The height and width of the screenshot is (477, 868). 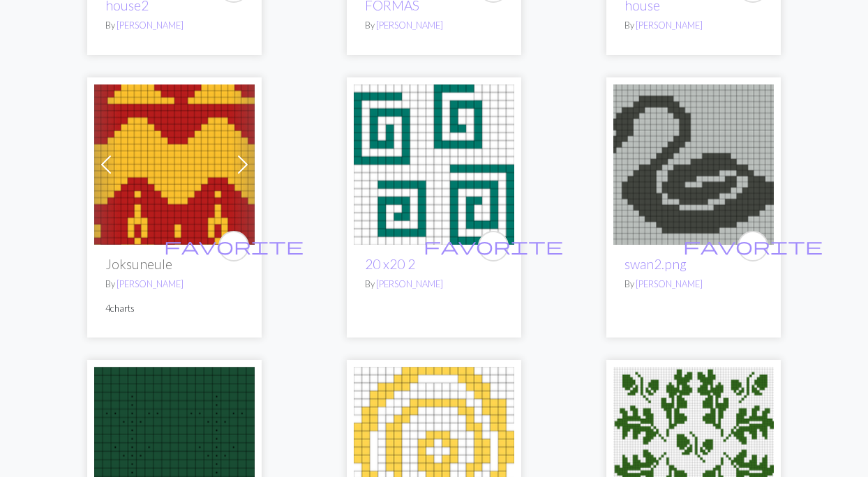 What do you see at coordinates (174, 445) in the screenshot?
I see `a: Spruce Socks` at bounding box center [174, 445].